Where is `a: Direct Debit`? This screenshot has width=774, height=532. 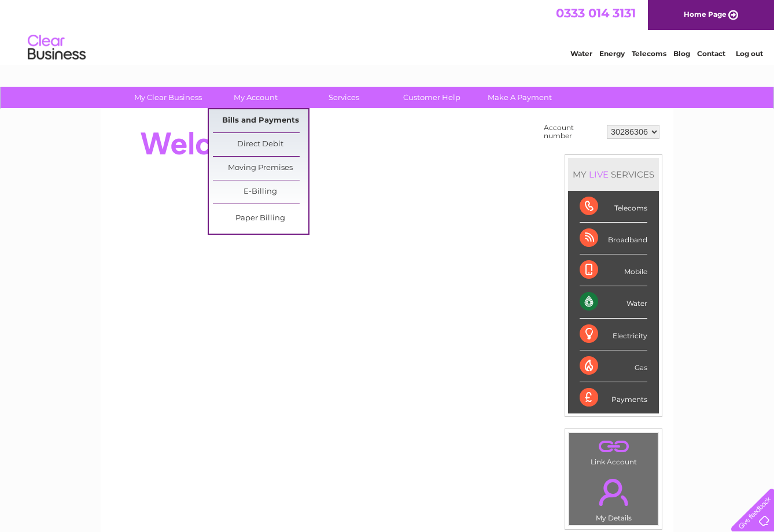 a: Direct Debit is located at coordinates (260, 144).